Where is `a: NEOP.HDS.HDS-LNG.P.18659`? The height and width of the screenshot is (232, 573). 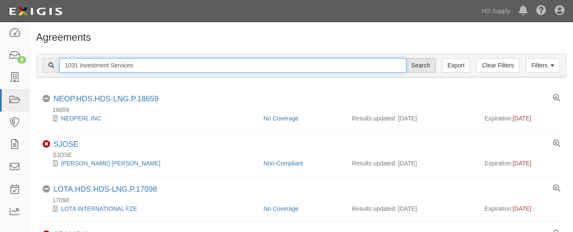
a: NEOP.HDS.HDS-LNG.P.18659 is located at coordinates (106, 99).